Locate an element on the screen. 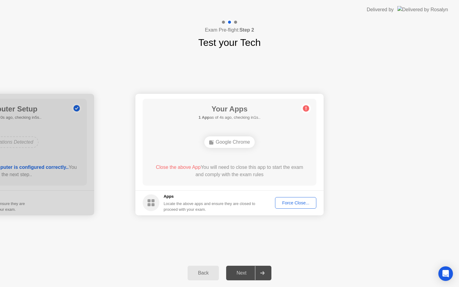  div: Locate the above apps and ensure they are closed to proceed with your exam. is located at coordinates (210, 206).